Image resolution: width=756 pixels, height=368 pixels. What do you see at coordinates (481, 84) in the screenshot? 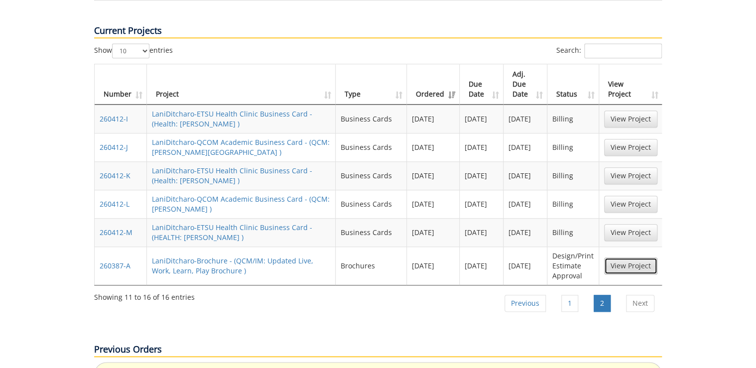
I see `th: Due Date: activate to sort column ascending` at bounding box center [481, 84].